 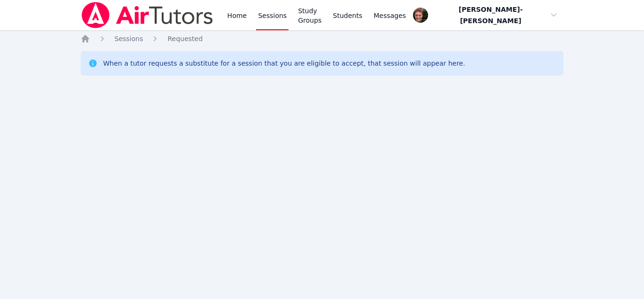 I want to click on a: Sessions, so click(x=129, y=39).